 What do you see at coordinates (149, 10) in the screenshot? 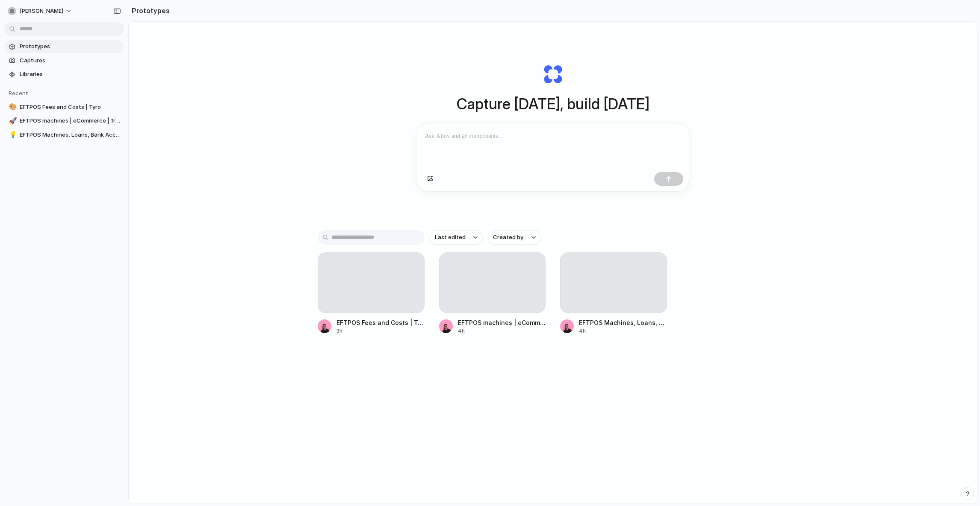
I see `h2: Prototypes` at bounding box center [149, 10].